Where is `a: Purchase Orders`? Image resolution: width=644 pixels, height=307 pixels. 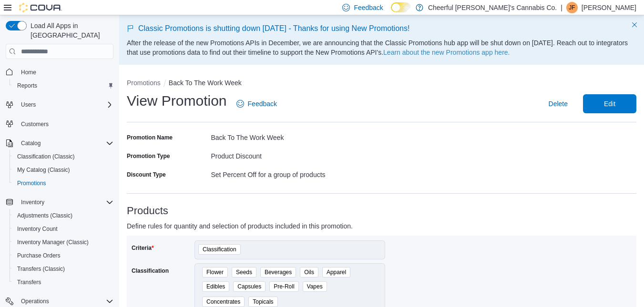
a: Purchase Orders is located at coordinates (38, 256).